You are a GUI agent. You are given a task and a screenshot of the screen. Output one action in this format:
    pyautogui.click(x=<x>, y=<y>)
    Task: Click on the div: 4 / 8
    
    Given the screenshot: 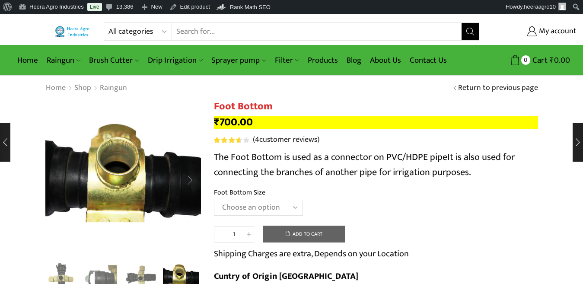 What is the action you would take?
    pyautogui.click(x=123, y=178)
    